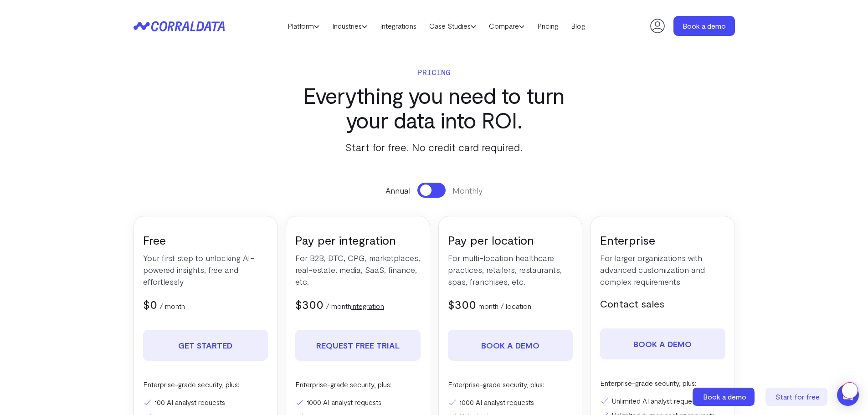 Image resolution: width=868 pixels, height=415 pixels. Describe the element at coordinates (206, 345) in the screenshot. I see `a: Get Started` at that location.